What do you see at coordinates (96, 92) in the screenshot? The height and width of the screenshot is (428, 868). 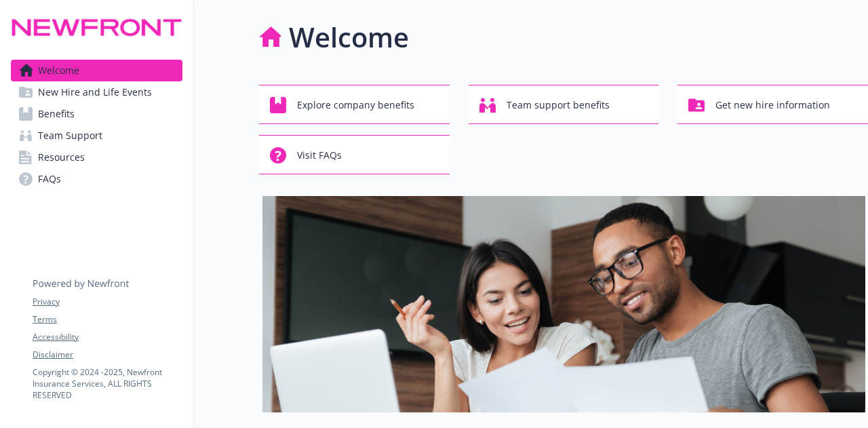 I see `a: New Hire and Life Events` at bounding box center [96, 92].